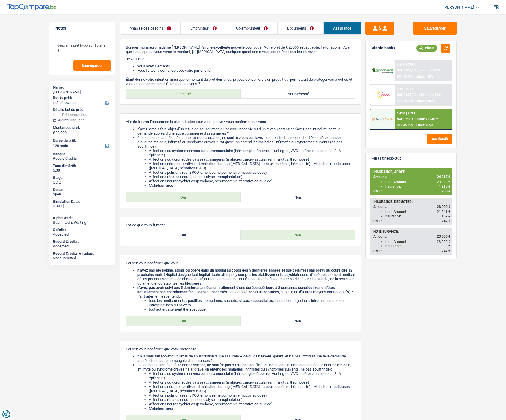 Image resolution: width=506 pixels, height=420 pixels. I want to click on div: Stage:, so click(82, 178).